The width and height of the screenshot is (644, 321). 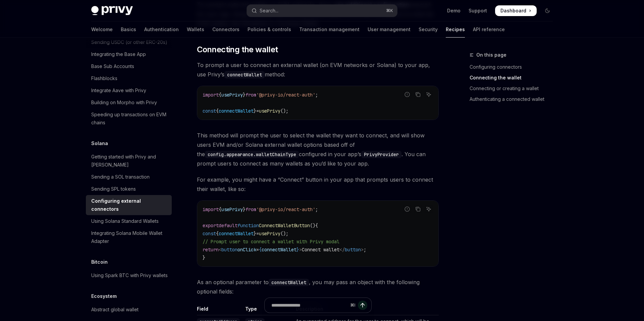 I want to click on div: Integrate Aave with Privy, so click(x=119, y=91).